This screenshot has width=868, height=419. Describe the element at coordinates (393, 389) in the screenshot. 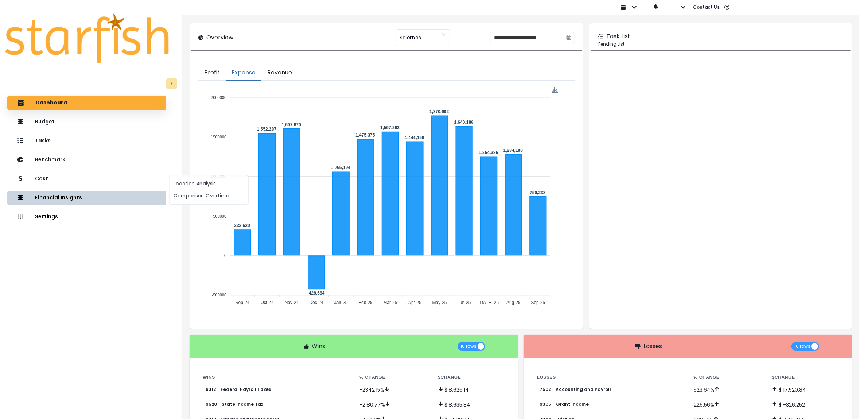

I see `td: -2342.15 %` at that location.